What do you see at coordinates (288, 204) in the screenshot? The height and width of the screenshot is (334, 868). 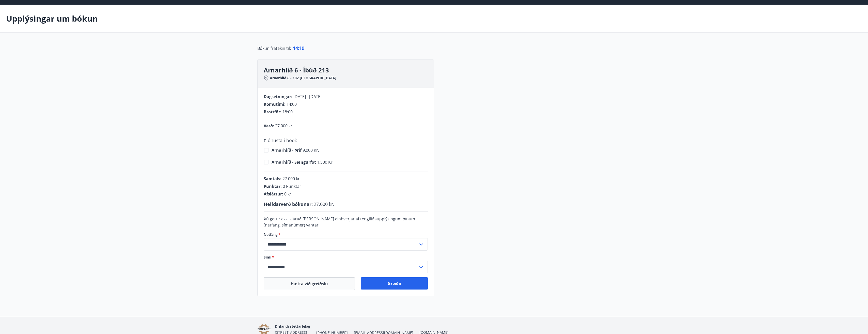 I see `span: Heildarverð bókunar :` at bounding box center [288, 204].